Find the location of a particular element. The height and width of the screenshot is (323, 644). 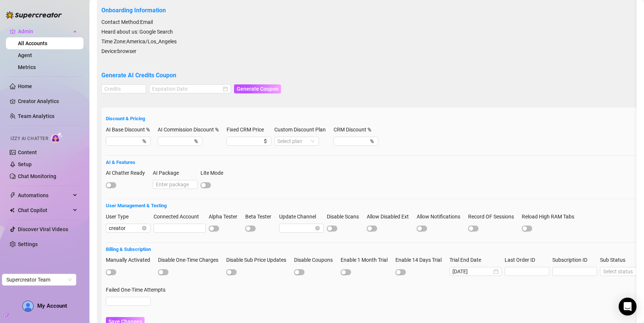

input: AI Commission Discount % is located at coordinates (177, 141).